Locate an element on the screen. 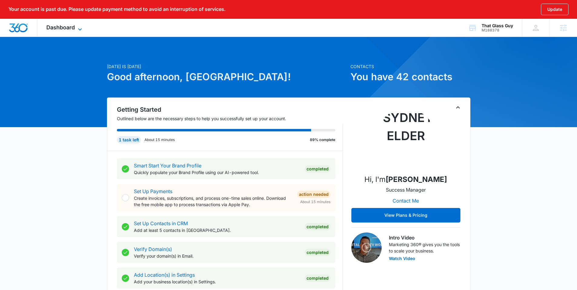  button: Toggle Collapse is located at coordinates (458, 108).